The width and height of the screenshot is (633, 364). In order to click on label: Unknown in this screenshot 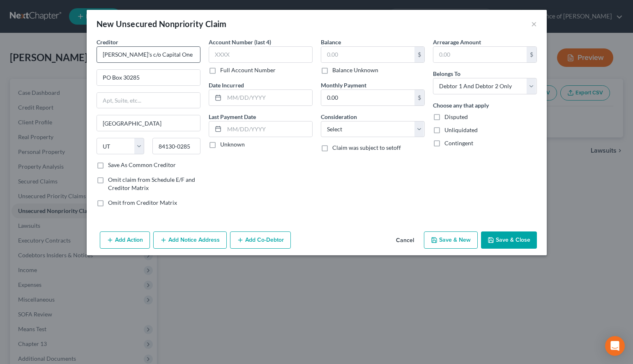, I will do `click(233, 144)`.